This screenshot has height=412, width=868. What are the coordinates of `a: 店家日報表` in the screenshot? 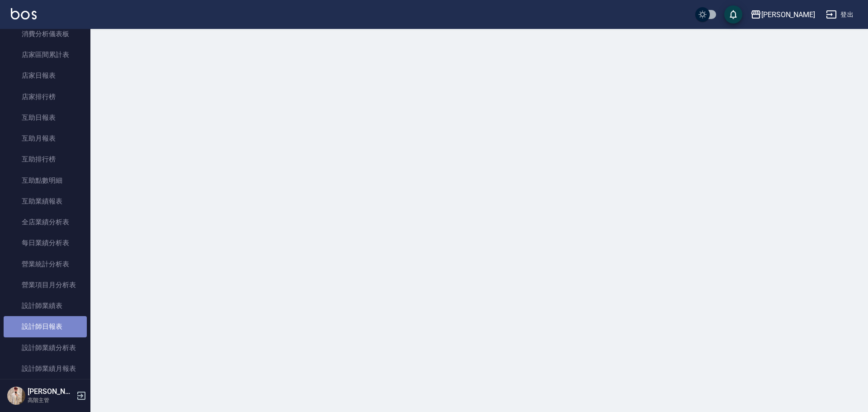 It's located at (45, 75).